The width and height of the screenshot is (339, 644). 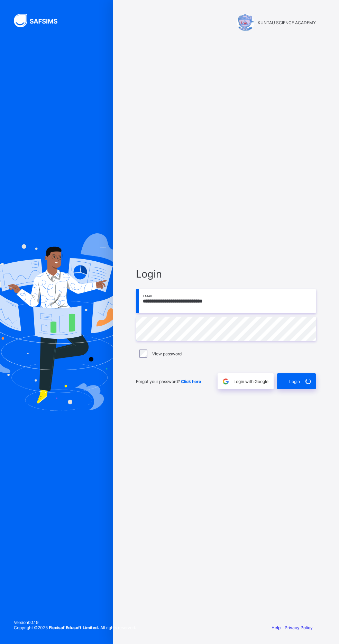 I want to click on span: KUNTAU SCIENCE ACADEMY, so click(x=287, y=23).